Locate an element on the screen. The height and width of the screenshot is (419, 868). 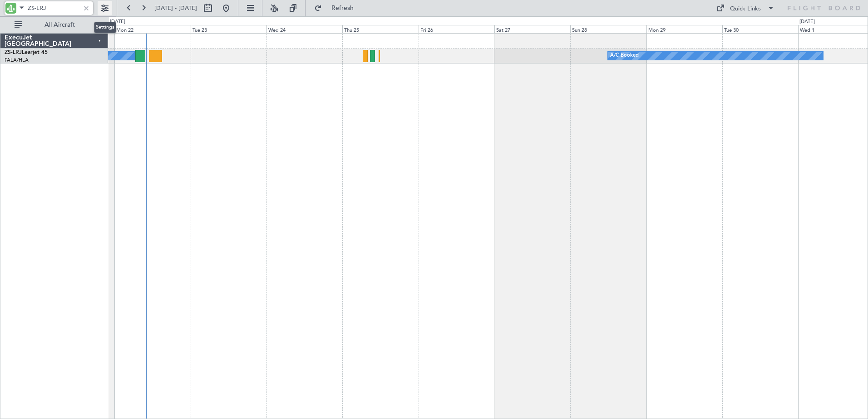
div: Tue 23 is located at coordinates (228, 29).